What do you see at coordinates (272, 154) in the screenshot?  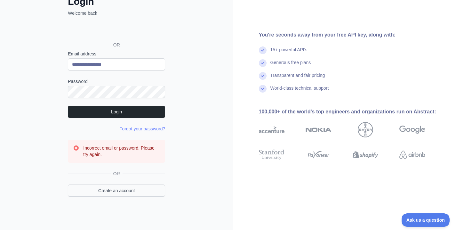 I see `img: stanford university` at bounding box center [272, 154].